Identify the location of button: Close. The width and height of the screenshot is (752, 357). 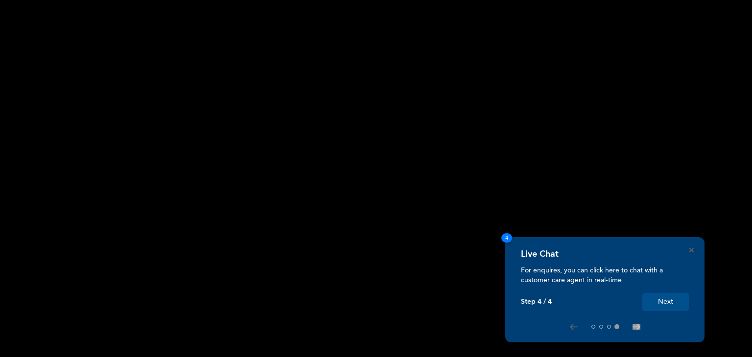
(691, 250).